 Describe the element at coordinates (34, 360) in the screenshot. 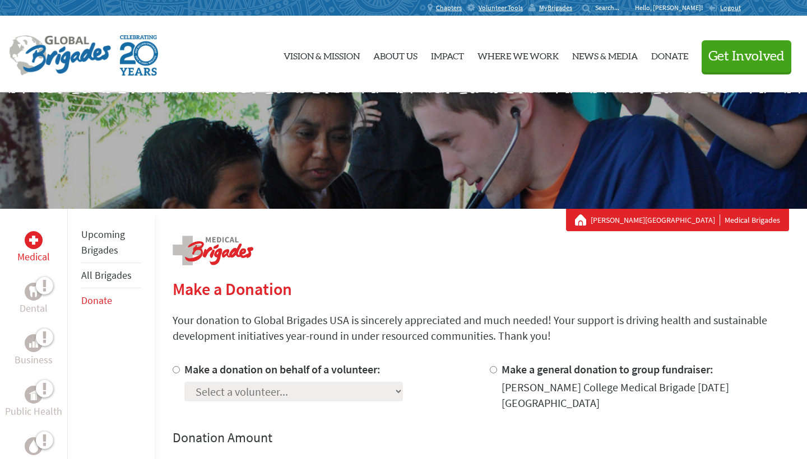

I see `p: Business` at that location.